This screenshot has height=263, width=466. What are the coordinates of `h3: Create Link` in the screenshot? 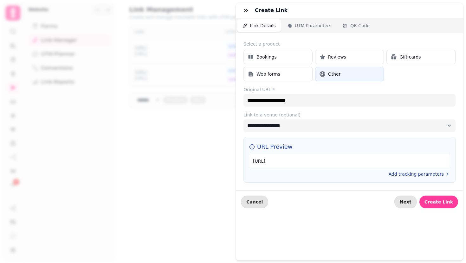 It's located at (272, 10).